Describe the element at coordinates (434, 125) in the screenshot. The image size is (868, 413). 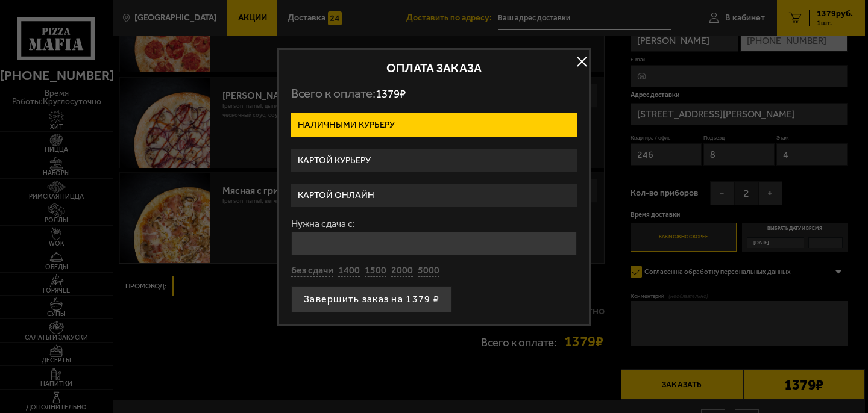
I see `label: Наличными курьеру` at that location.